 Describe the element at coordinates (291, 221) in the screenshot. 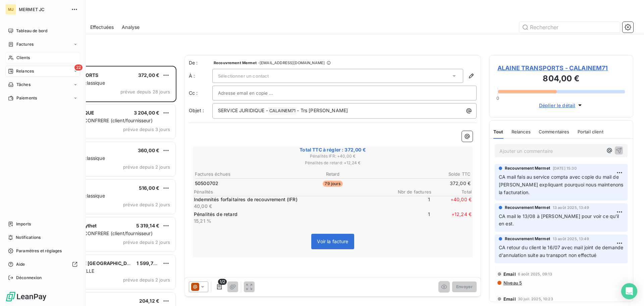

I see `p: 15,21 %` at that location.